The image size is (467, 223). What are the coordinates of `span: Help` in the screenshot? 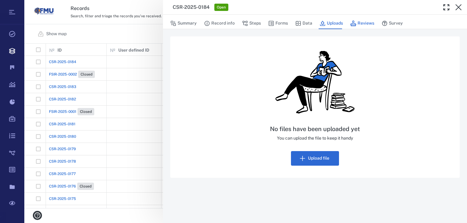 It's located at (20, 7).